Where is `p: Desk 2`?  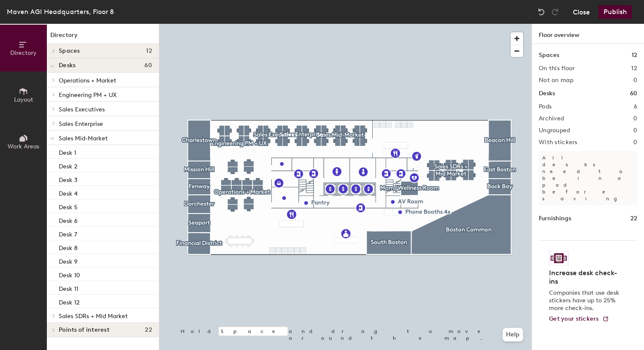
p: Desk 2 is located at coordinates (68, 165).